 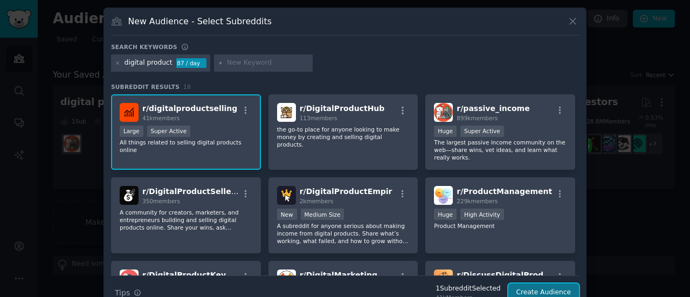 What do you see at coordinates (477, 201) in the screenshot?
I see `span: 229k members` at bounding box center [477, 201].